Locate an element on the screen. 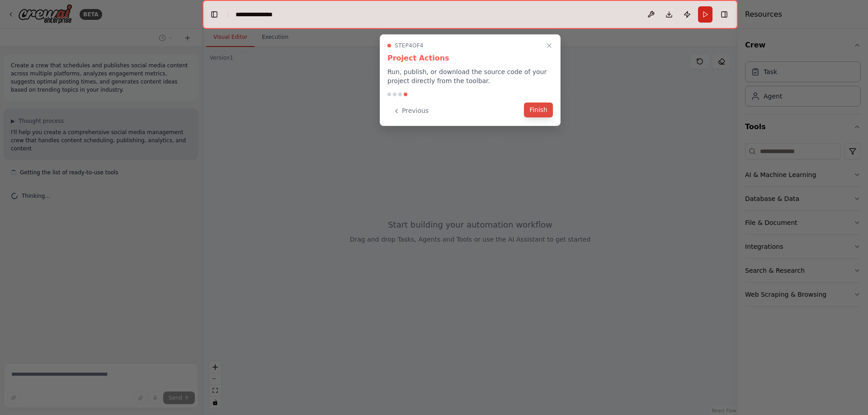 This screenshot has width=868, height=415. h3: Project Actions is located at coordinates (470, 58).